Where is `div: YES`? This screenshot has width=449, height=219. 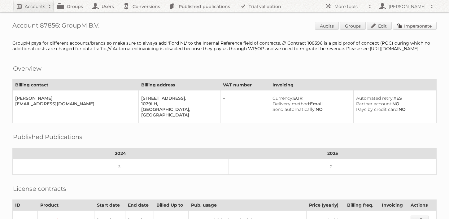 div: YES is located at coordinates (394, 98).